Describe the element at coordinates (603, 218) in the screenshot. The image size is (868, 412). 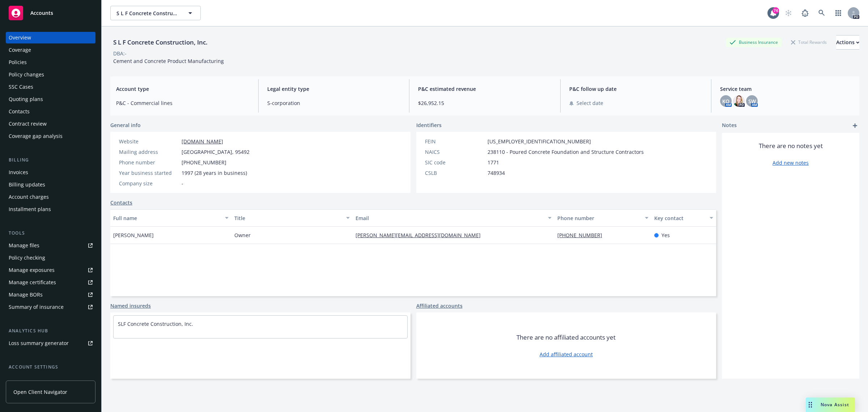
I see `button: Phone number` at that location.